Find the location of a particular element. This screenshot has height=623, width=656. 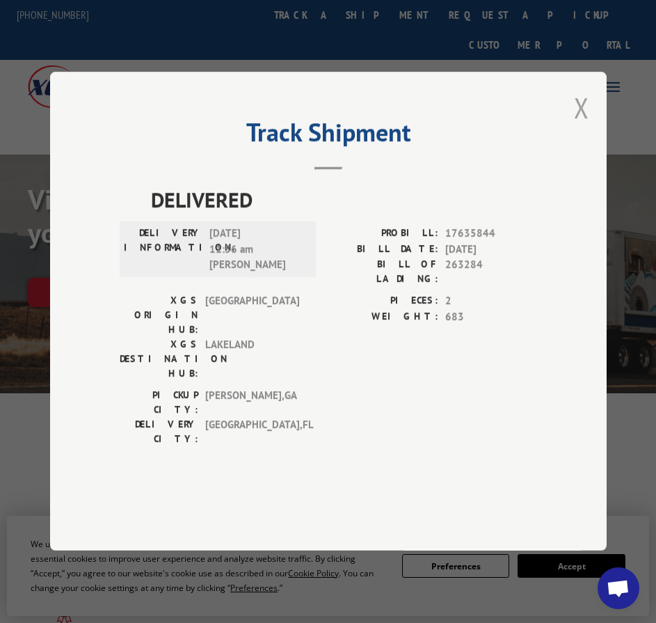

span: 263284 is located at coordinates (491, 272).